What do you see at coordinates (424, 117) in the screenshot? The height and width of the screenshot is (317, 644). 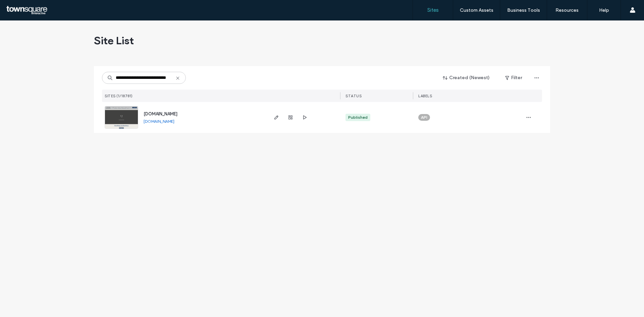 I see `span: API` at bounding box center [424, 117].